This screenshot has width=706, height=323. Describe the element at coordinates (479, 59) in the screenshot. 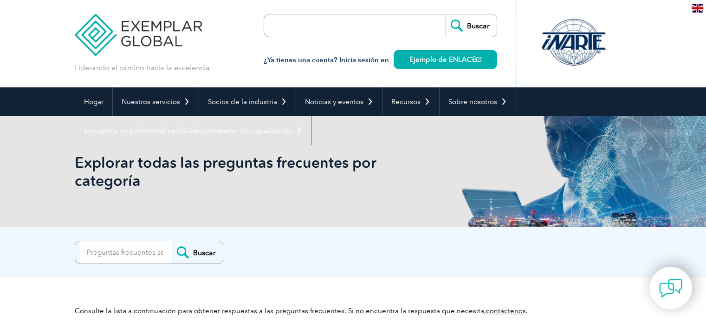

I see `img: open_square.png` at that location.